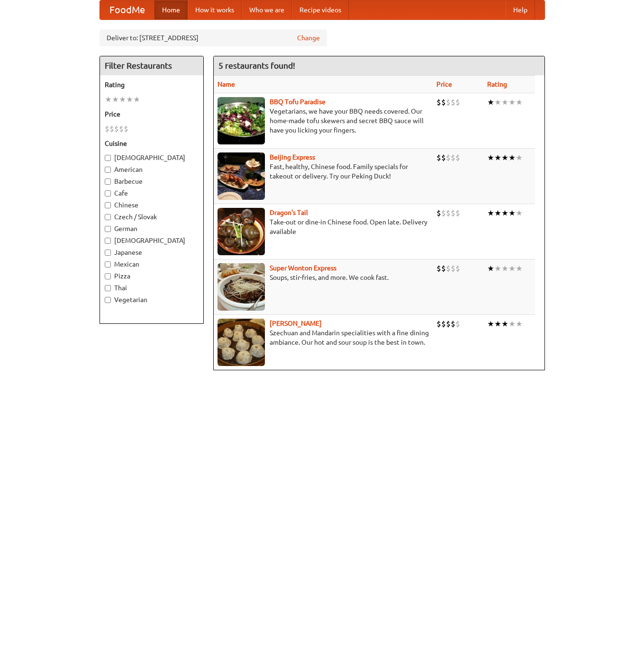  Describe the element at coordinates (323, 172) in the screenshot. I see `p: Fast, healthy, Chinese food. Family specials for takeout or delivery. Try our Peking Duck!` at that location.